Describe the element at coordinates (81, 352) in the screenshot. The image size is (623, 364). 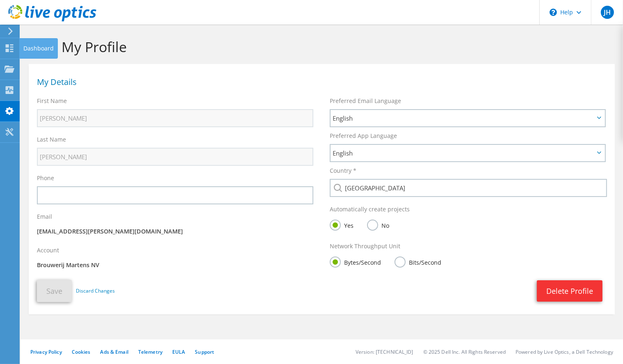
I see `a: Cookies` at that location.